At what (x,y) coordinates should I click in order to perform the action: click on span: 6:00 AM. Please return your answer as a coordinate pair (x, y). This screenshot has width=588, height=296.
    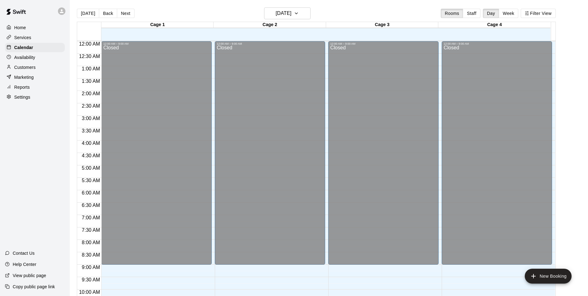
    Looking at the image, I should click on (91, 192).